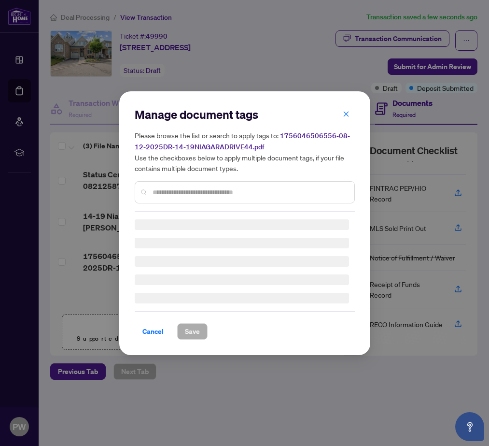 The image size is (489, 446). Describe the element at coordinates (242, 141) in the screenshot. I see `span: 1756046506556-08-12-2025DR-14-19NIAGARADRIVE44.pdf` at that location.